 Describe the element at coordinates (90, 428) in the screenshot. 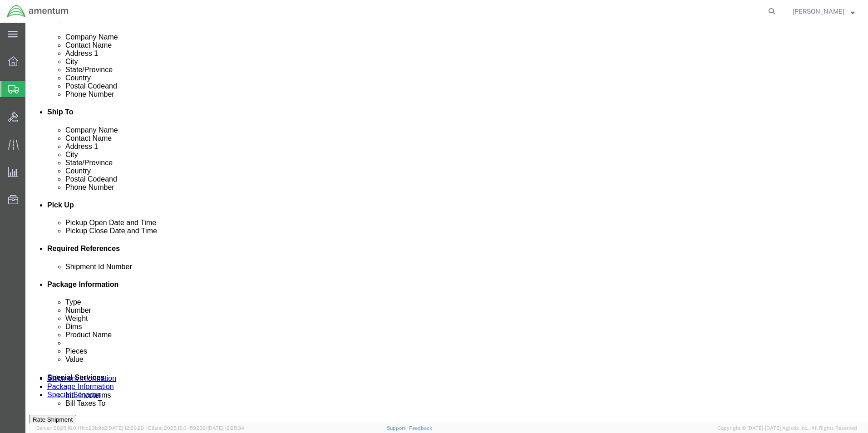

I see `span: Server: 2025.16.0-1ffcc23b9e2` at that location.